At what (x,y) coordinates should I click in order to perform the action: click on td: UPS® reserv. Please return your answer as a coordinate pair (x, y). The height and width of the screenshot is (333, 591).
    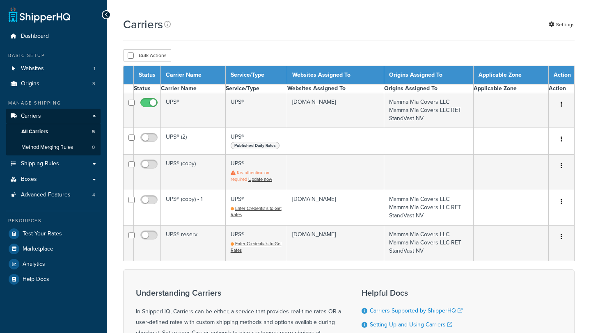
    Looking at the image, I should click on (193, 243).